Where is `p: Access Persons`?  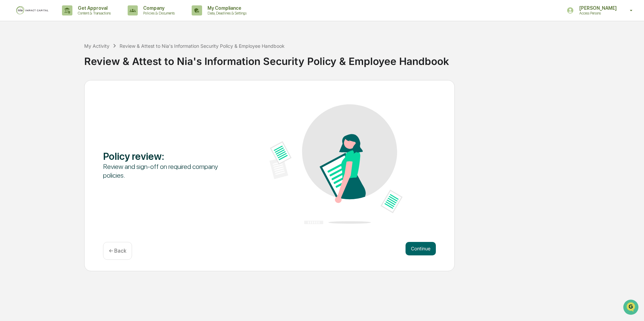
p: Access Persons is located at coordinates (597, 13).